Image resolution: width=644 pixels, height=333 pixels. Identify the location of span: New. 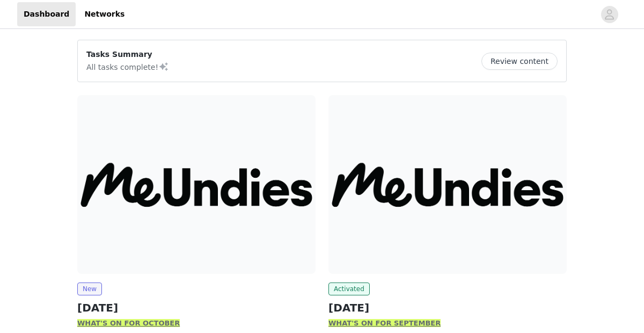
(90, 288).